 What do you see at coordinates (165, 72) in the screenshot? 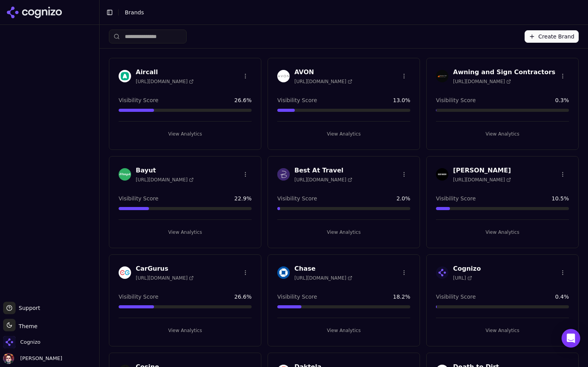
I see `h3: Aircall` at bounding box center [165, 72].